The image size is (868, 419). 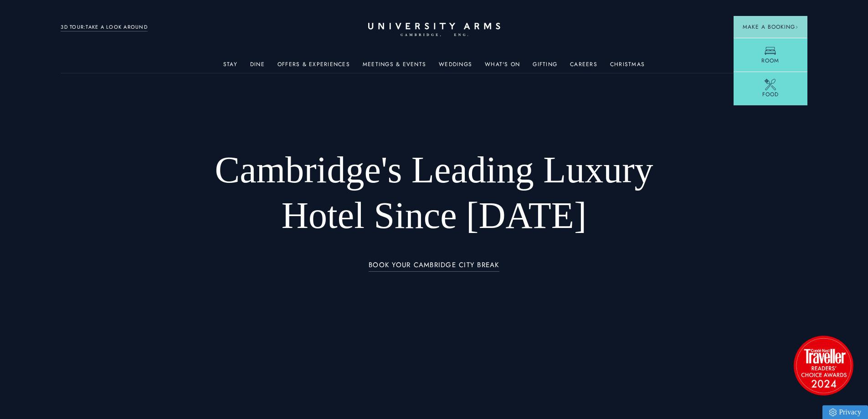 What do you see at coordinates (770, 94) in the screenshot?
I see `span: Food` at bounding box center [770, 94].